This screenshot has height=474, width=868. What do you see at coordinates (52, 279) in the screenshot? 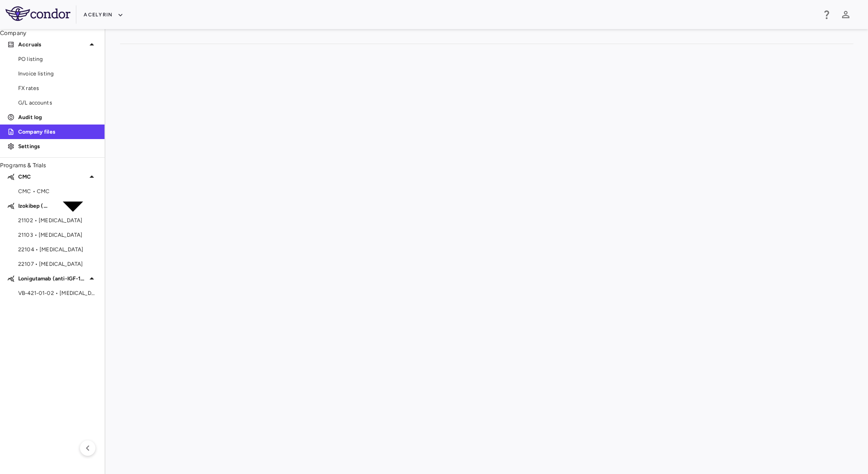
I see `p: Lonigutamab (anti-IGF-1R)` at bounding box center [52, 279].